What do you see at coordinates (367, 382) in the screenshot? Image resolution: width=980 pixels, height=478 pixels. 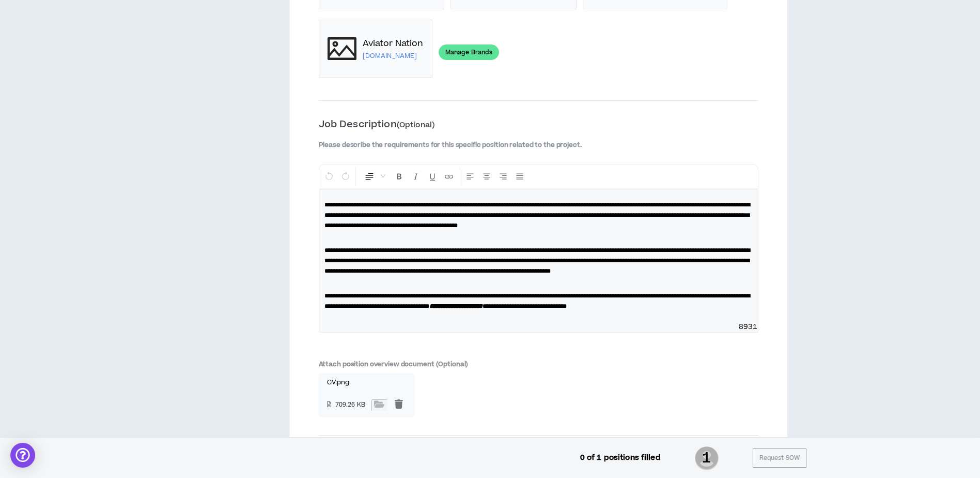 I see `p: CV.png` at bounding box center [367, 382].